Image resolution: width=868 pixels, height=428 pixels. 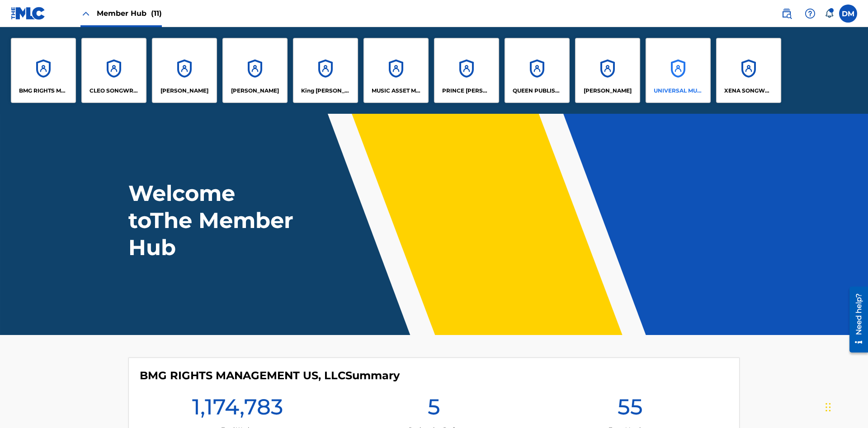 What do you see at coordinates (156, 13) in the screenshot?
I see `span: (11)` at bounding box center [156, 13].